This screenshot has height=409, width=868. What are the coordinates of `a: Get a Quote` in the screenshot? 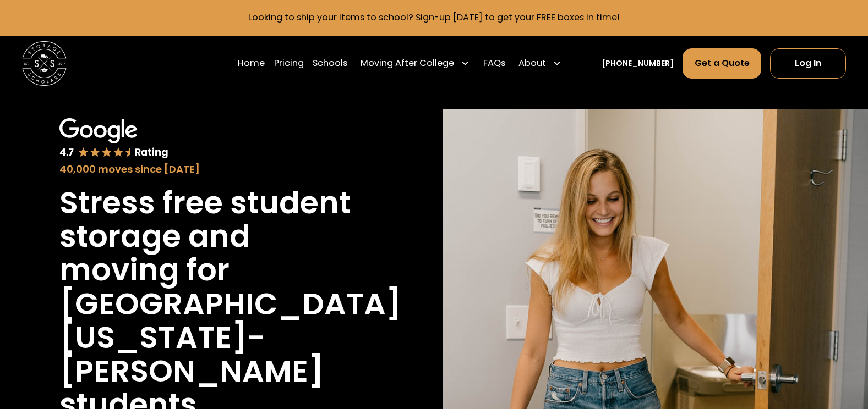 It's located at (721, 63).